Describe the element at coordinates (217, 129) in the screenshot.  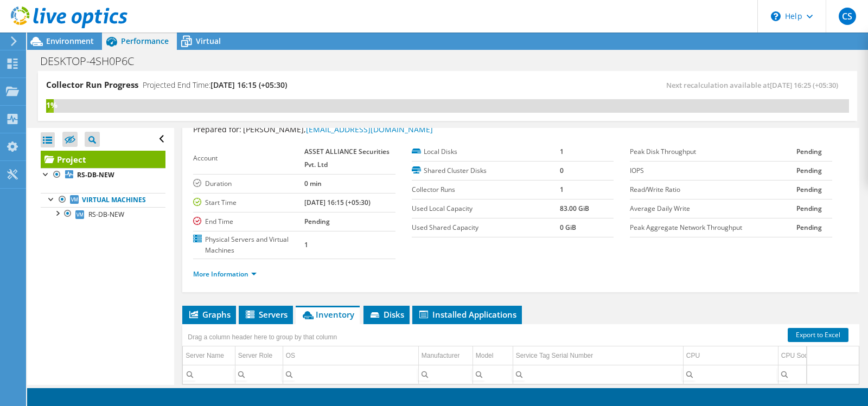
I see `label: Prepared for:` at that location.